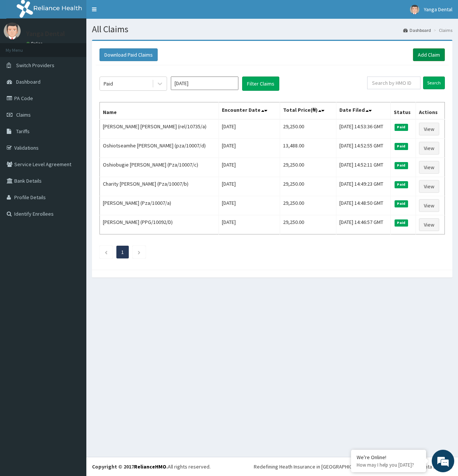 Image resolution: width=458 pixels, height=476 pixels. I want to click on input: Select Month and Year, so click(205, 83).